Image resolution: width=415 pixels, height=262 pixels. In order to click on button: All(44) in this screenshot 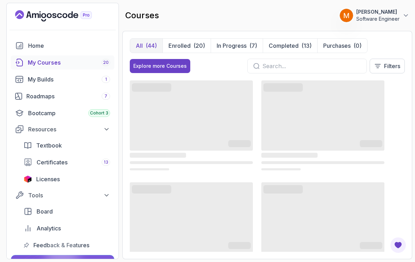, I will do `click(146, 46)`.